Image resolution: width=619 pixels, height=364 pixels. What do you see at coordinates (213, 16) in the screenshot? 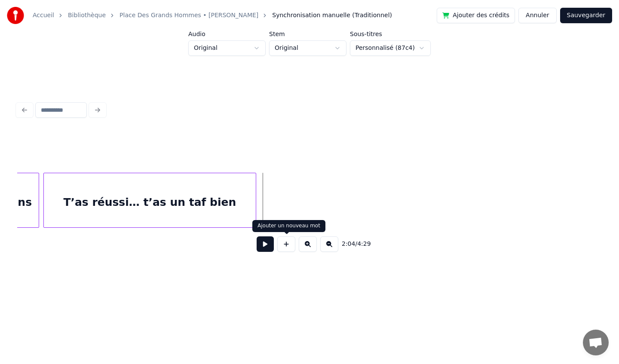
I see `nav: breadcrumb` at bounding box center [213, 16].